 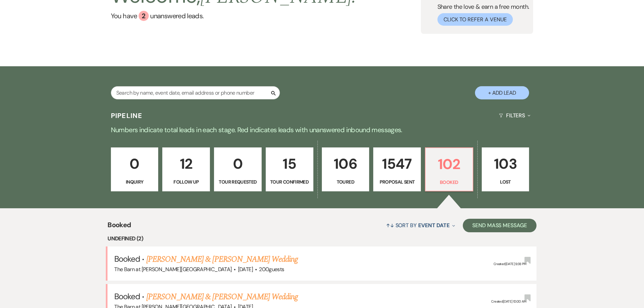 I want to click on p: Numbers indicate total leads in each stage. Red indicates leads with unanswered inbound messages., so click(x=322, y=130).